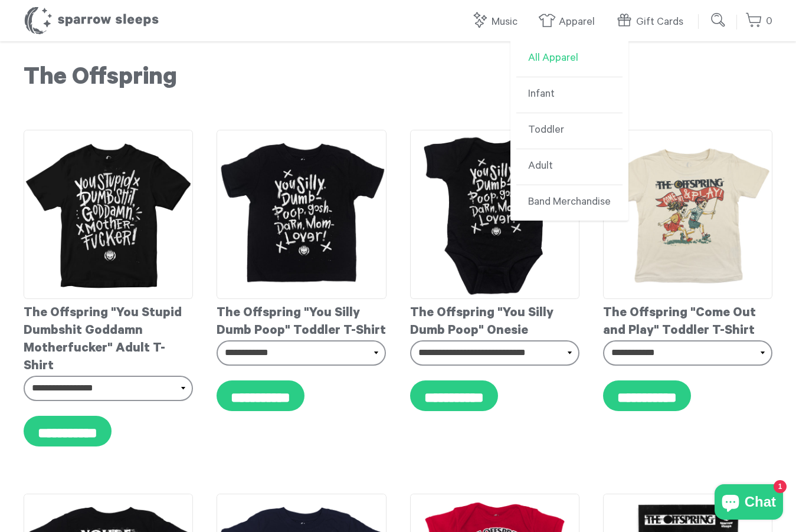 The width and height of the screenshot is (796, 532). Describe the element at coordinates (398, 79) in the screenshot. I see `h1: The Offspring` at that location.